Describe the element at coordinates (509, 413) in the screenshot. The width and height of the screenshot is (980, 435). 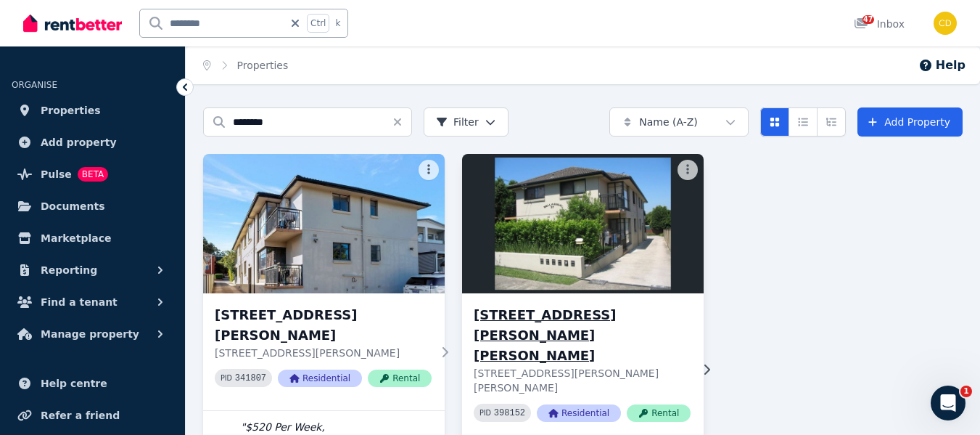
I see `code: 398152` at that location.